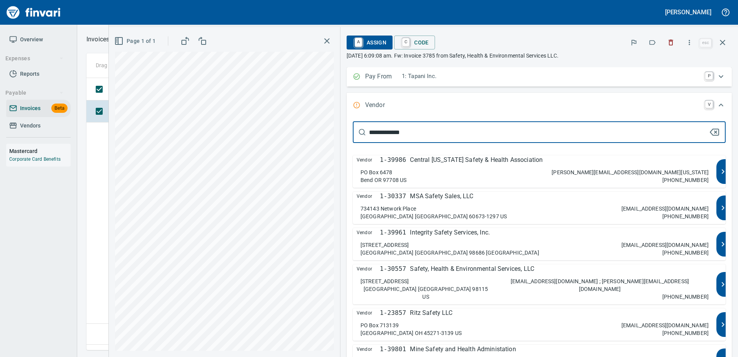 The height and width of the screenshot is (357, 738). Describe the element at coordinates (34, 12) in the screenshot. I see `img: Finvari` at that location.